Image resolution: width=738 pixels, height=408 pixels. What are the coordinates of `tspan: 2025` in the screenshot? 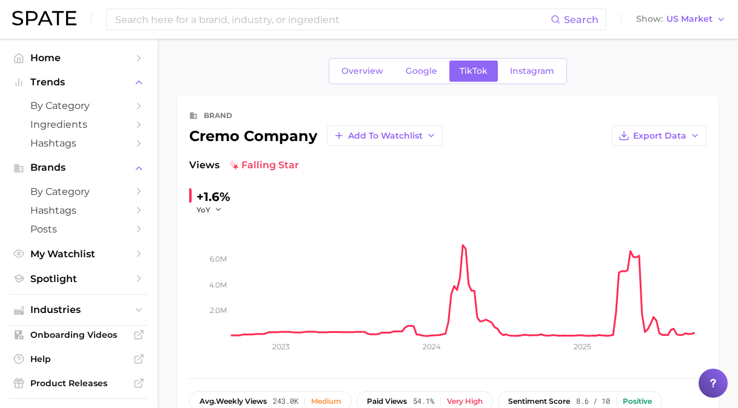 It's located at (582, 347).